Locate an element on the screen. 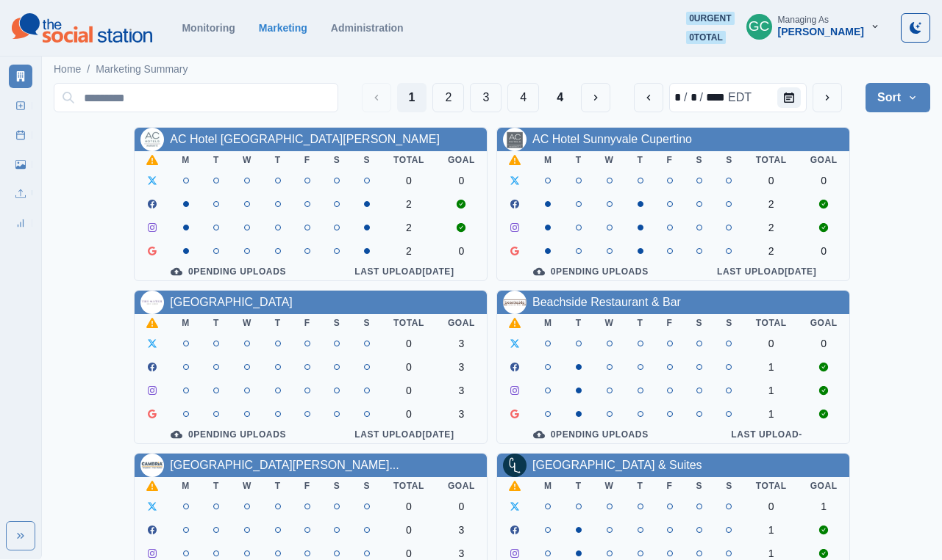 The width and height of the screenshot is (942, 560). button: Toggle Mode is located at coordinates (915, 28).